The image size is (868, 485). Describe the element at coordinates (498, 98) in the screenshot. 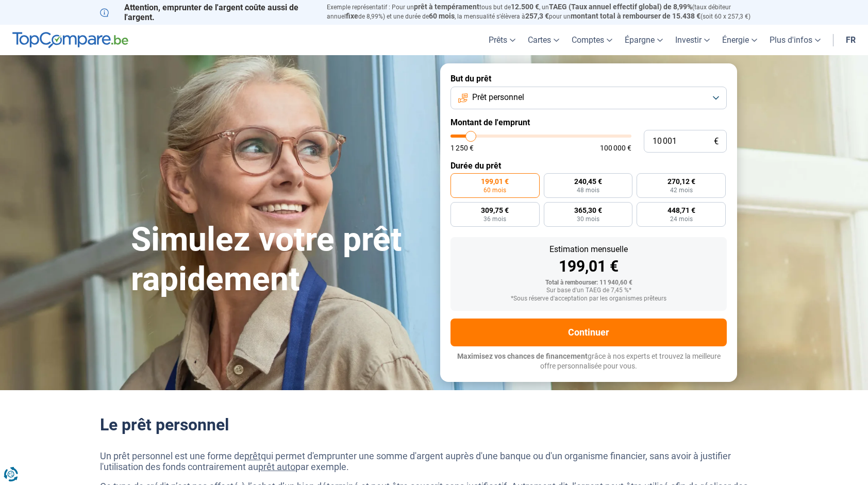

I see `span: Prêt personnel` at that location.